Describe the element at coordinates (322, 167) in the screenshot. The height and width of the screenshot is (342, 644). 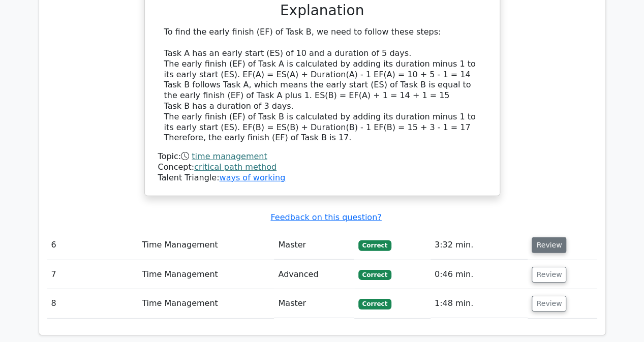
I see `div: Concept:` at that location.